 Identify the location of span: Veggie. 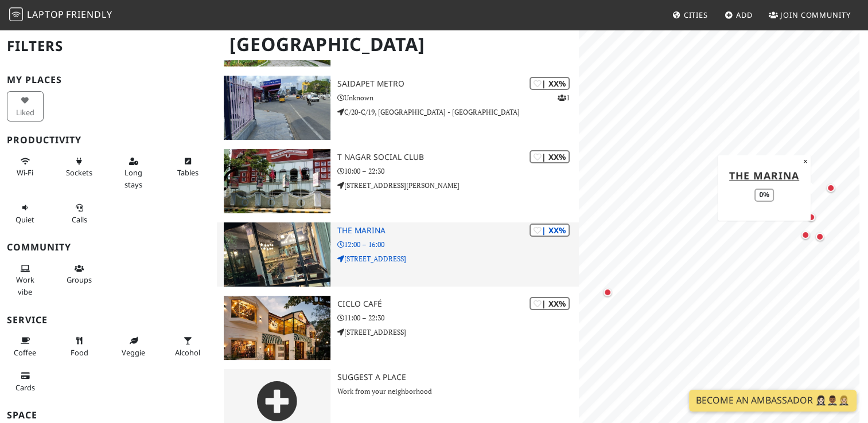
(133, 353).